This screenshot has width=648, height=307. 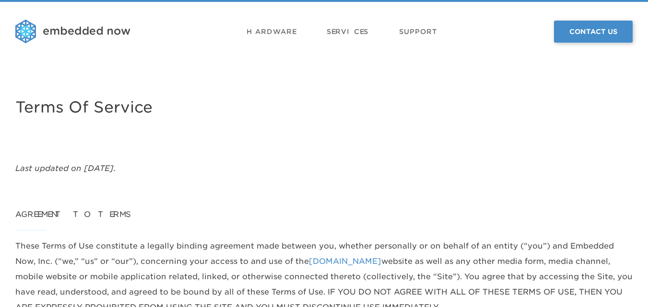 What do you see at coordinates (324, 107) in the screenshot?
I see `h1: Terms Of Service` at bounding box center [324, 107].